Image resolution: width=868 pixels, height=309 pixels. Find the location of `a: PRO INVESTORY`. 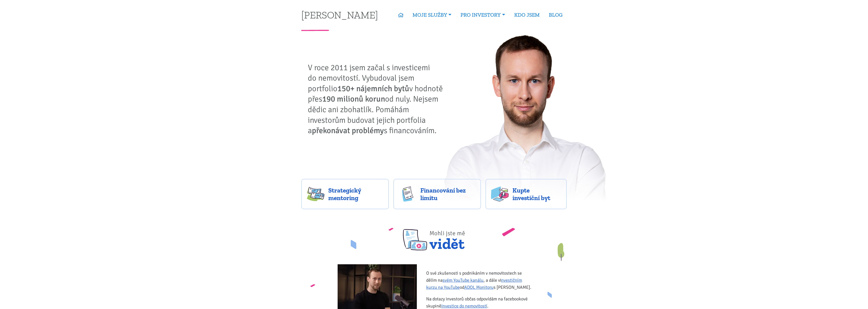

a: PRO INVESTORY is located at coordinates (483, 15).